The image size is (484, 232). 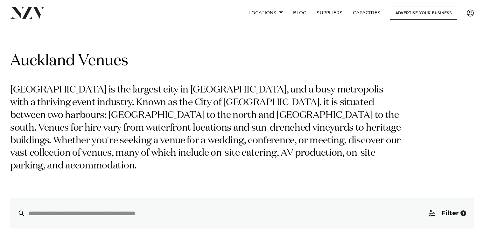 What do you see at coordinates (266, 13) in the screenshot?
I see `a: Locations` at bounding box center [266, 13].